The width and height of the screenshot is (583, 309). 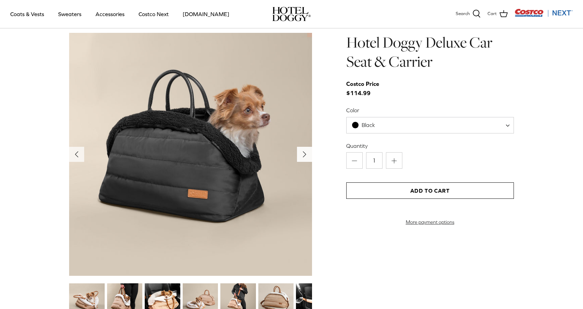 What do you see at coordinates (430, 52) in the screenshot?
I see `h1: Hotel Doggy Deluxe Car Seat & Carrier` at bounding box center [430, 52].